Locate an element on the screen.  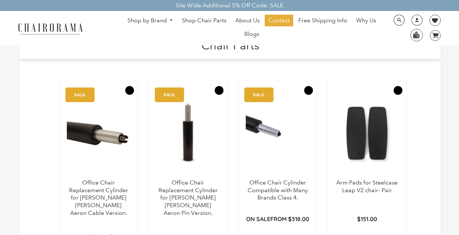
span: Blogs is located at coordinates (252, 34).